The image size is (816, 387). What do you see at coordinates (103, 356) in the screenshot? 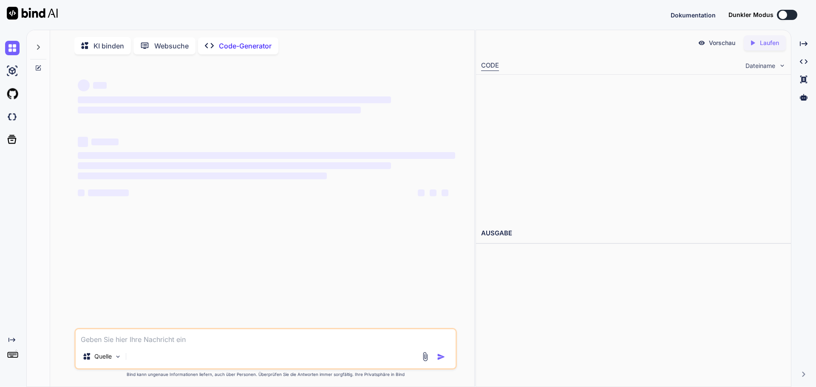
I see `font: Quelle` at bounding box center [103, 356].